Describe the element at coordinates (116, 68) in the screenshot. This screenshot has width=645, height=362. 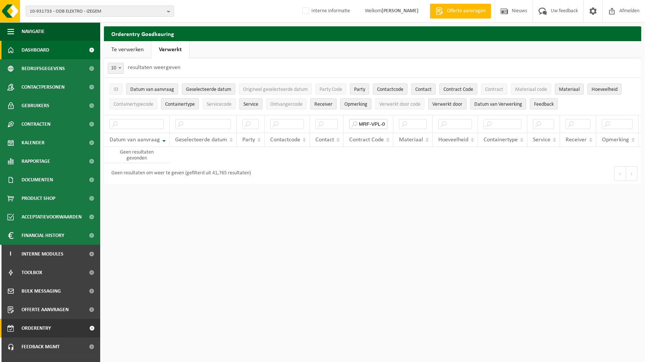
I see `span: 10` at that location.